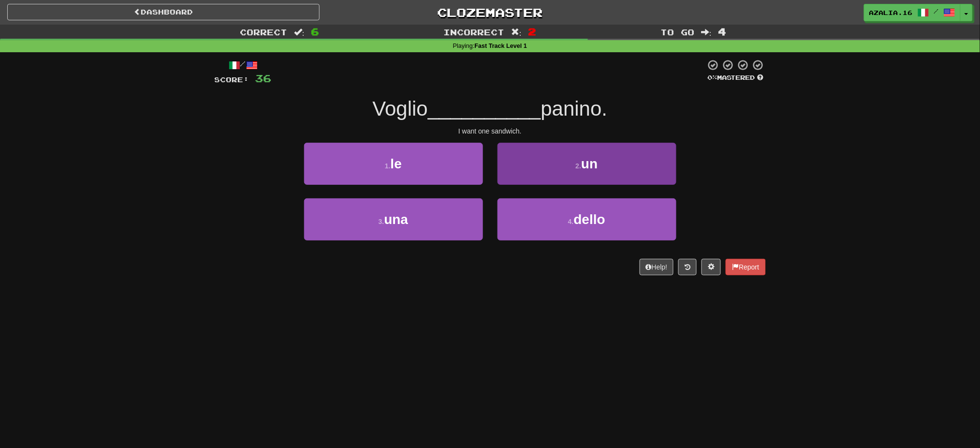  Describe the element at coordinates (382, 221) in the screenshot. I see `small: 3 .` at that location.